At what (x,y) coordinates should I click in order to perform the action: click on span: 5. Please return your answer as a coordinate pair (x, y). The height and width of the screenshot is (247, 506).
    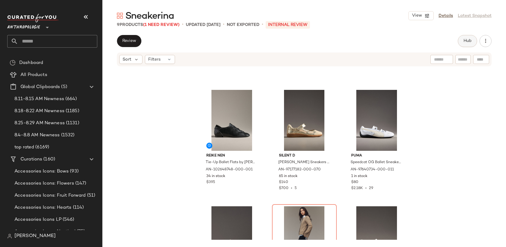
    Looking at the image, I should click on (295, 188).